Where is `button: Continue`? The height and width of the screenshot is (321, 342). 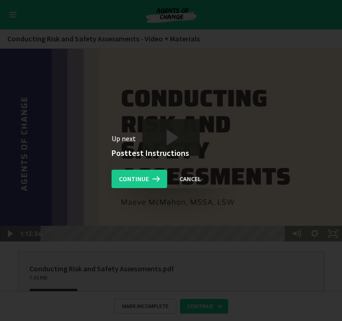
button: Continue is located at coordinates (139, 179).